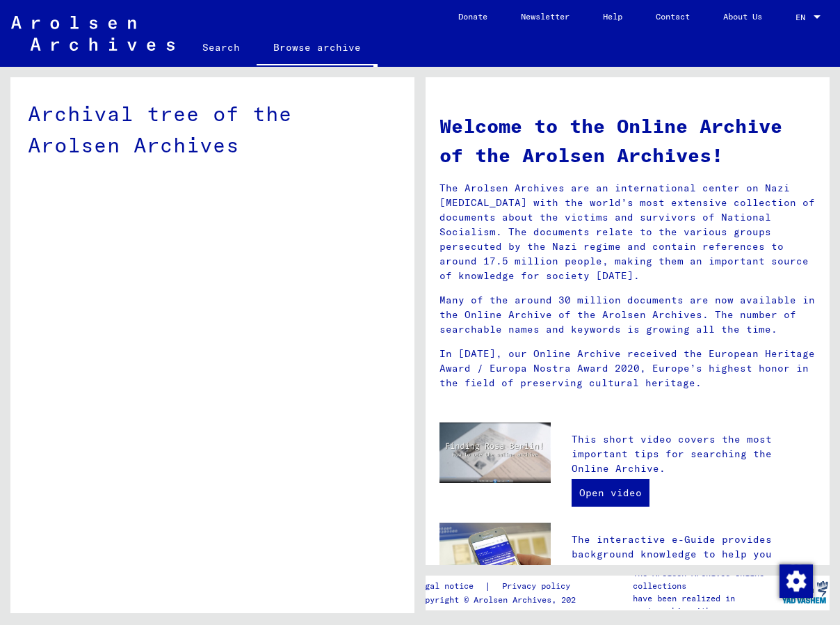 The image size is (840, 625). I want to click on div: Archival tree of the Arolsen Archives, so click(212, 129).